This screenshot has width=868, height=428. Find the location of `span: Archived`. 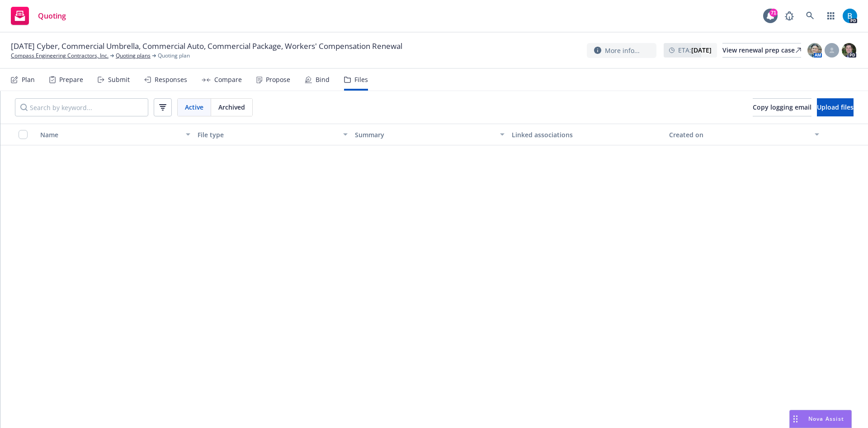

span: Archived is located at coordinates (232, 107).